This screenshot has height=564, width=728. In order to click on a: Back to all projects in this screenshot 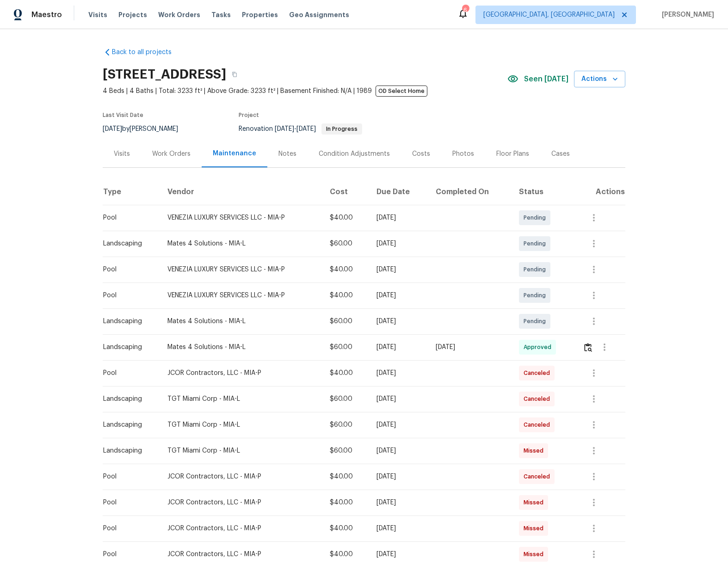, I will do `click(147, 52)`.